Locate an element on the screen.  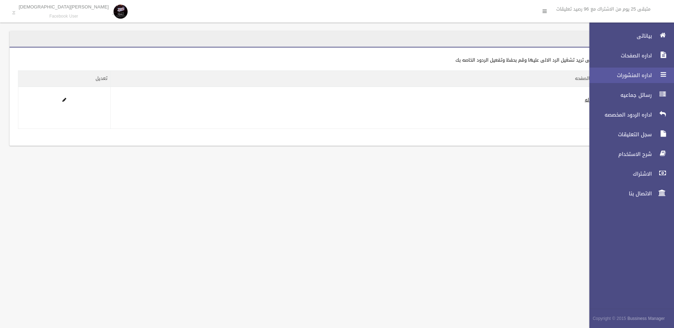
span: Copyright © 2015 is located at coordinates (609, 319).